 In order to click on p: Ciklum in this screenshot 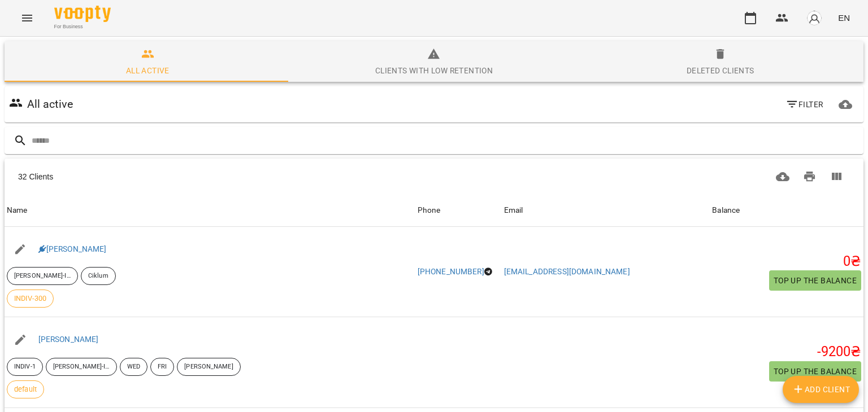, I will do `click(98, 277)`.